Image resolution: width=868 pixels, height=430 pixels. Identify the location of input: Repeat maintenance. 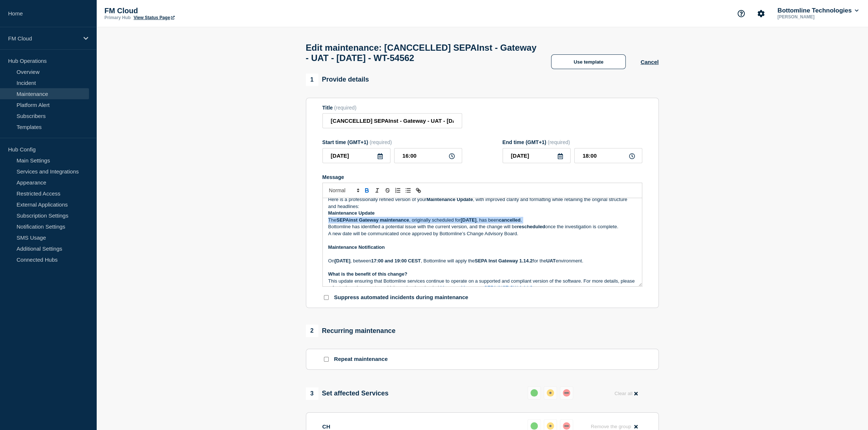
(326, 359).